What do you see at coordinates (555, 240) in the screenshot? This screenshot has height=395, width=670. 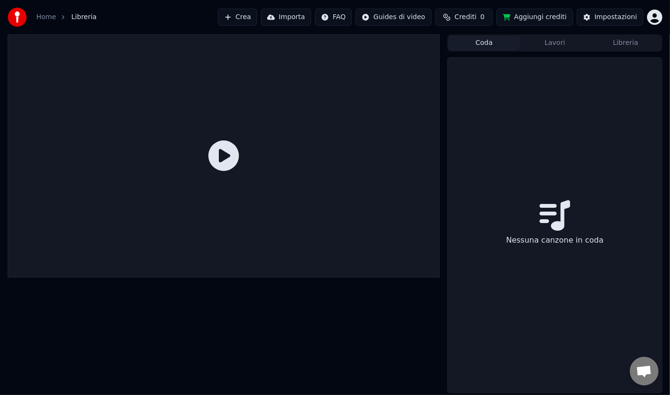 I see `div: Nessuna canzone in coda` at bounding box center [555, 240].